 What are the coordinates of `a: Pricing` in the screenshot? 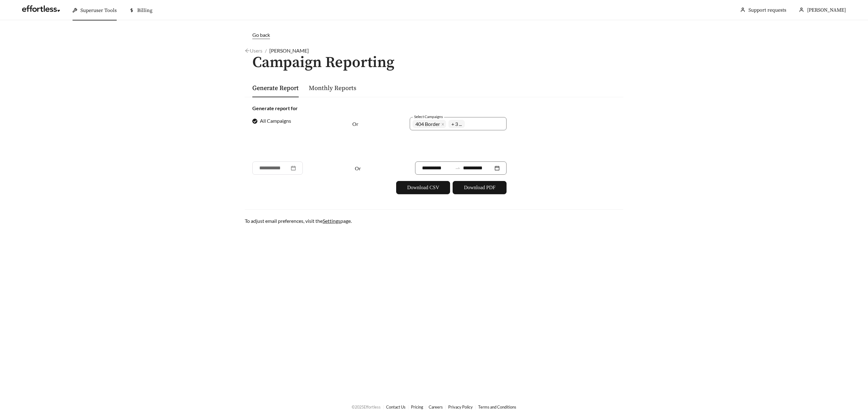 It's located at (417, 407).